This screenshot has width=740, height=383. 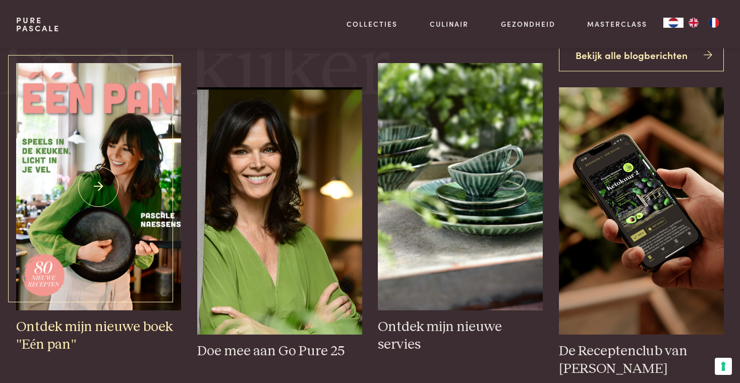 What do you see at coordinates (449, 24) in the screenshot?
I see `a: Culinair` at bounding box center [449, 24].